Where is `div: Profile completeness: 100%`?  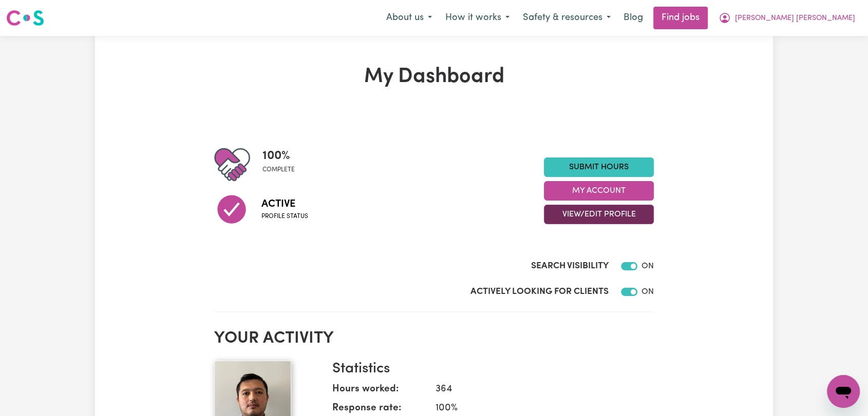
div: Profile completeness: 100% is located at coordinates (282, 164).